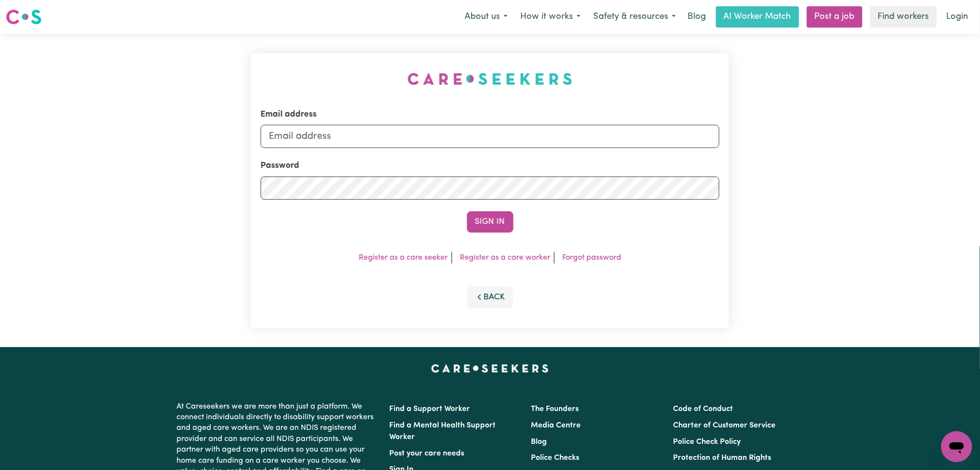  What do you see at coordinates (725, 425) in the screenshot?
I see `a: Charter of Customer Service` at bounding box center [725, 425].